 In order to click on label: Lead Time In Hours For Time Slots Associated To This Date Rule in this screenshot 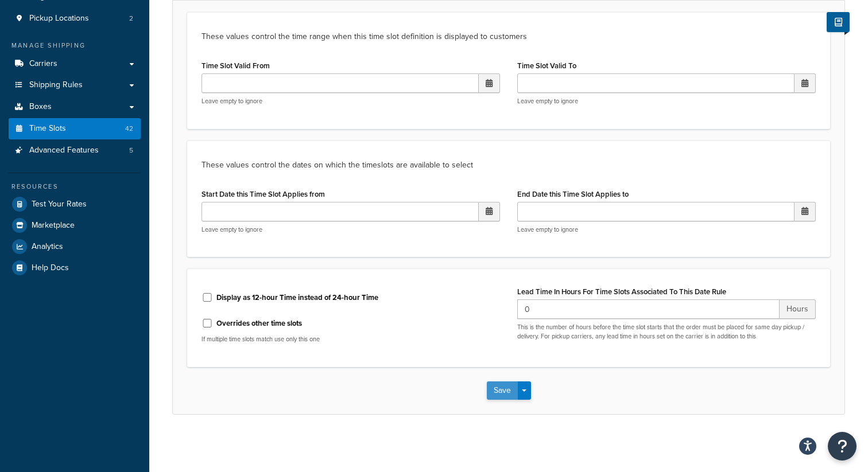, I will do `click(622, 291)`.